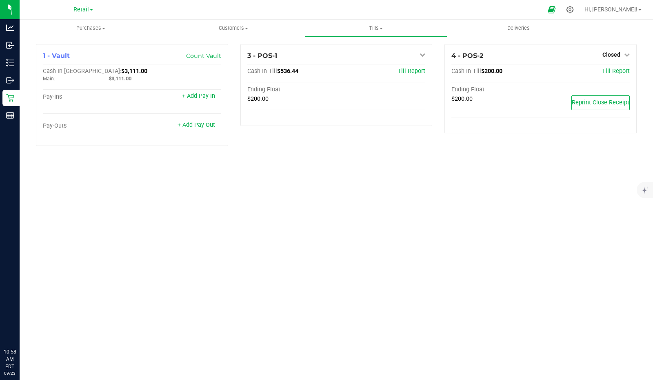  What do you see at coordinates (49, 79) in the screenshot?
I see `span: Main:` at bounding box center [49, 79].